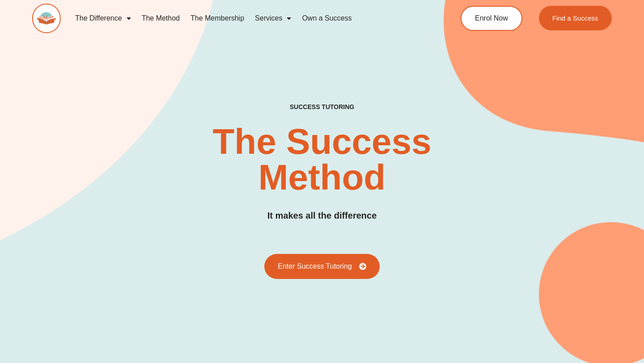 This screenshot has height=363, width=644. Describe the element at coordinates (491, 18) in the screenshot. I see `span: Enrol Now` at that location.